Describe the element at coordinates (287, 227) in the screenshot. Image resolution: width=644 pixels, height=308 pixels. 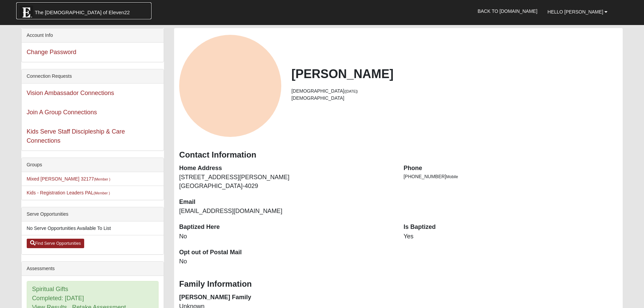
I see `dt: Baptized Here` at that location.